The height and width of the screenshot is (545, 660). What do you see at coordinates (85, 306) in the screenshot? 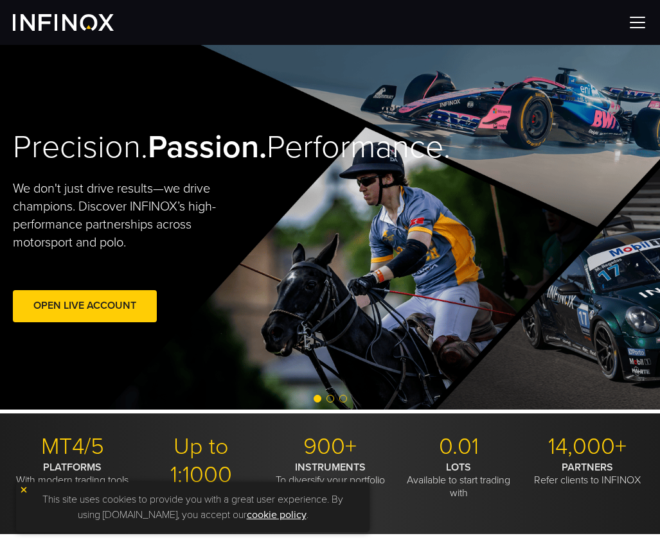
I see `a: Open Live Account` at bounding box center [85, 306].